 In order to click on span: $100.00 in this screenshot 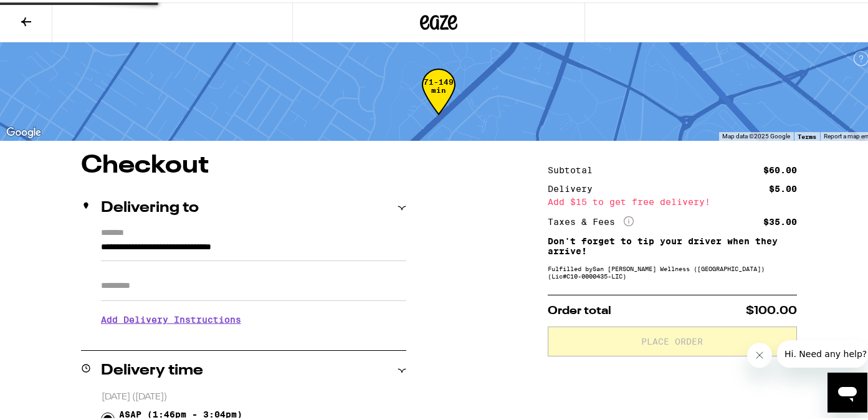, I will do `click(772, 308)`.